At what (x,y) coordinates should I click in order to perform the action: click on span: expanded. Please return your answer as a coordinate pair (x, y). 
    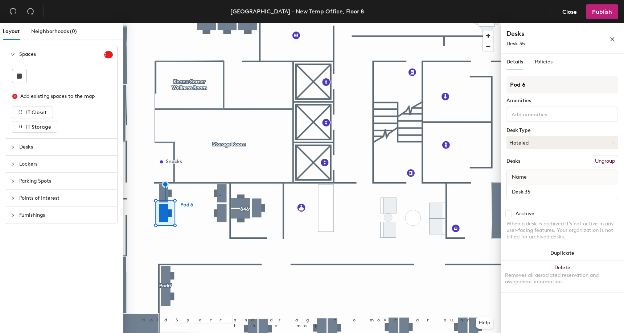
    Looking at the image, I should click on (13, 54).